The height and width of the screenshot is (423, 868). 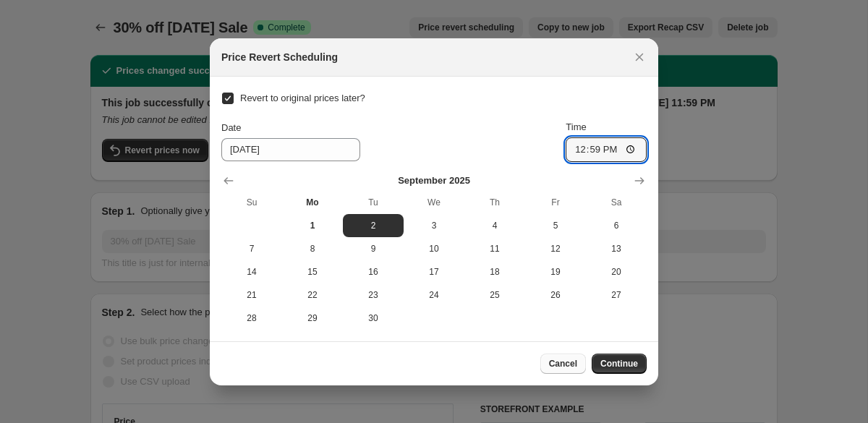 I want to click on button: Sunday September 7 2025, so click(x=251, y=249).